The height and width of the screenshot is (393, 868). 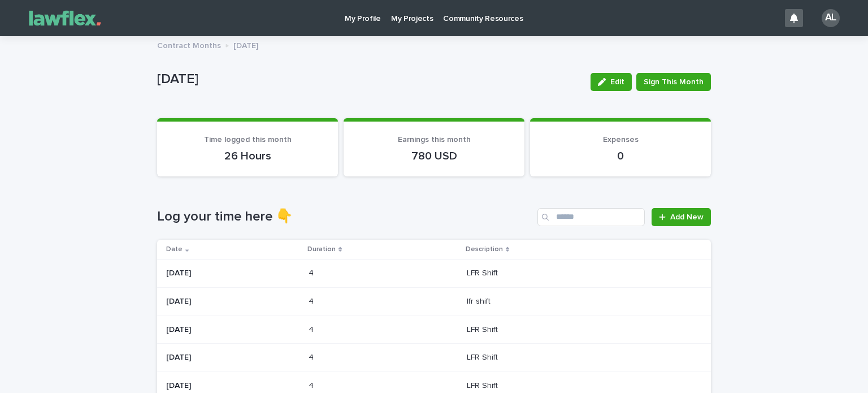 I want to click on span: Edit, so click(x=617, y=82).